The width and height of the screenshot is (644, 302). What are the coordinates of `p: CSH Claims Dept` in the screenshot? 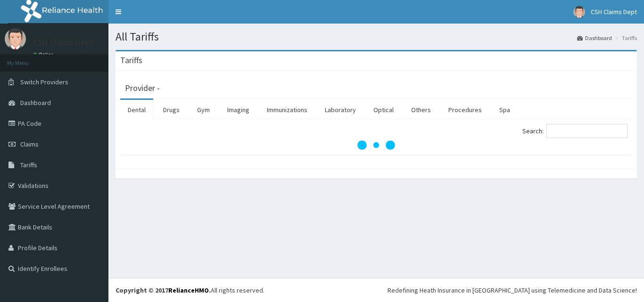 It's located at (63, 43).